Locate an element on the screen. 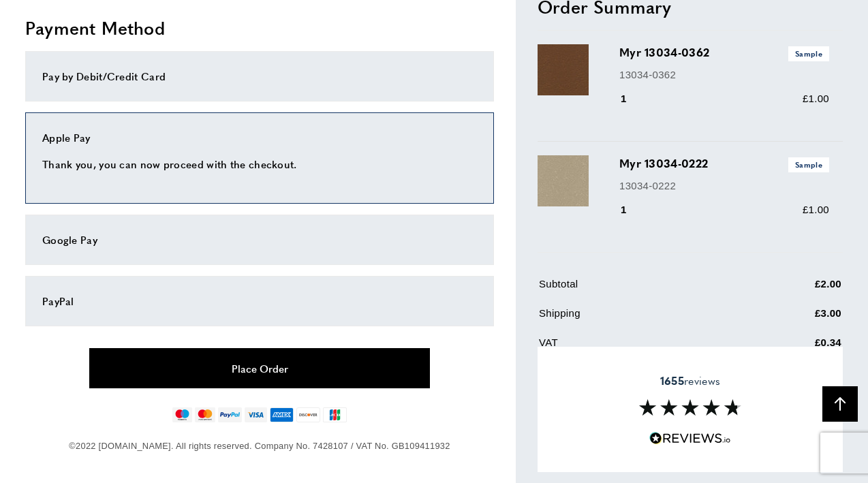 The height and width of the screenshot is (483, 868). img: paypal is located at coordinates (230, 414).